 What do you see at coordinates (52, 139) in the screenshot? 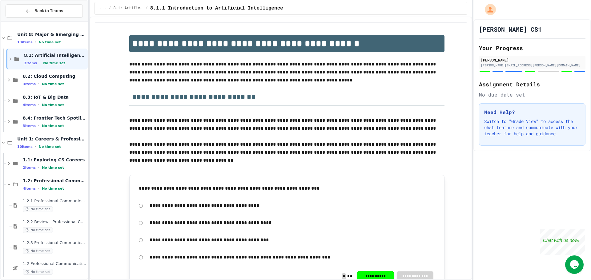
I see `span: Unit 1: Careers & Professionalism` at bounding box center [52, 139].